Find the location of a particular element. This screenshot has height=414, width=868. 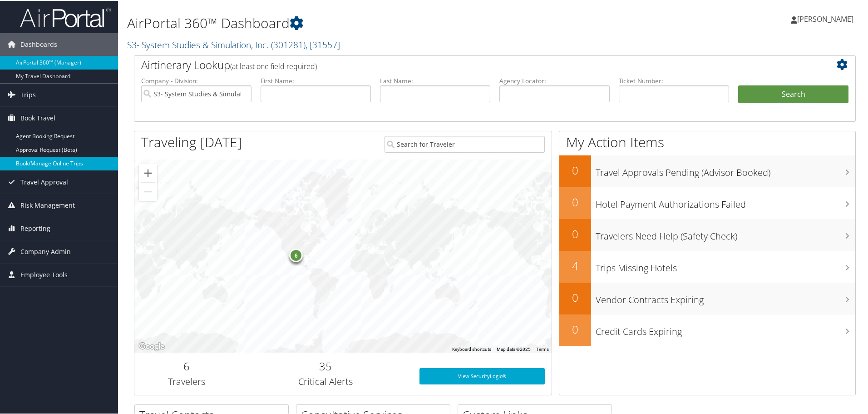

button: Zoom in is located at coordinates (148, 172).